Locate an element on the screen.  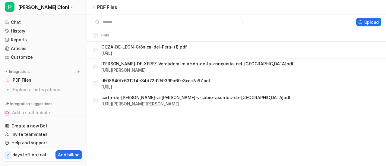
img: expand menu is located at coordinates (6, 72).